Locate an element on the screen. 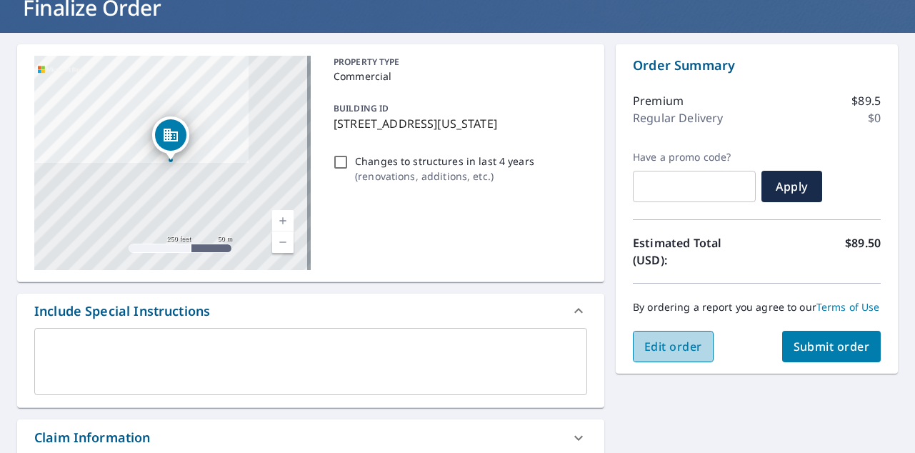  p: ( renovations, additions, etc. ) is located at coordinates (444, 176).